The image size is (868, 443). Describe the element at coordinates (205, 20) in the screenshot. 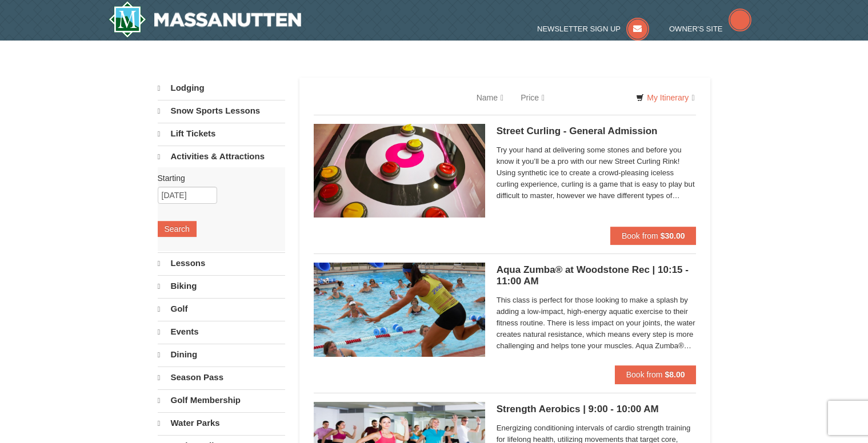

I see `a: Massanutten Resort` at that location.